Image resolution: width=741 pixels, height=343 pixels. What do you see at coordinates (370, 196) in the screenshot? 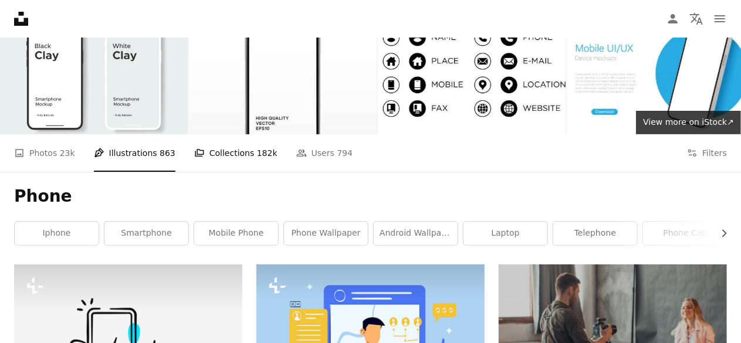
I see `h1: Phone` at bounding box center [370, 196].